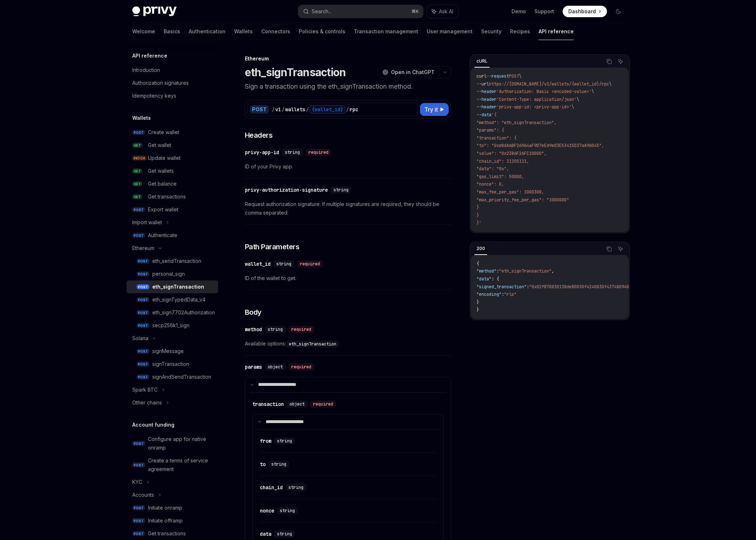 Image resolution: width=756 pixels, height=540 pixels. I want to click on div: Idempotency keys, so click(154, 96).